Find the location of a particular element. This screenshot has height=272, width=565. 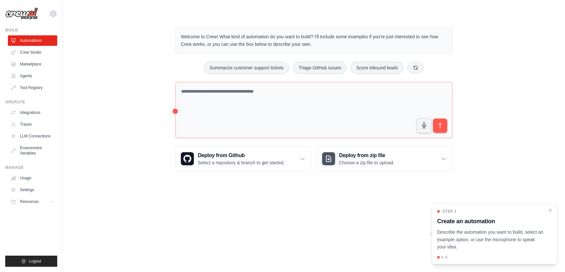

h3: Deploy from zip file is located at coordinates (366, 155).